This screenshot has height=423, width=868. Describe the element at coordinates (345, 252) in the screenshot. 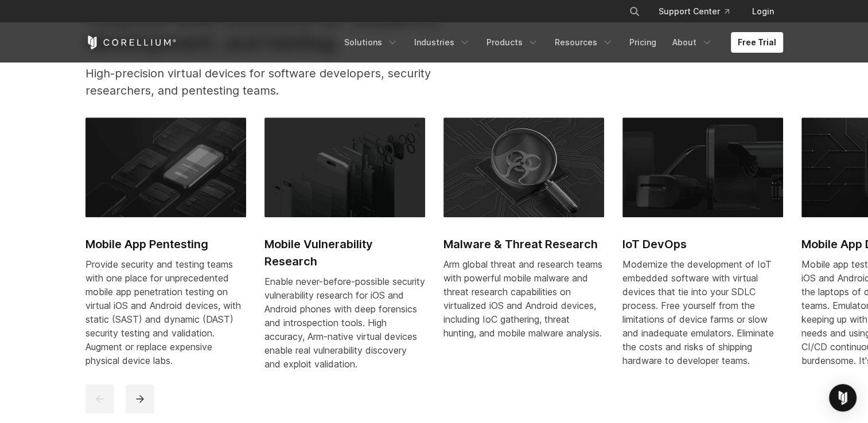

I see `a: Mobile Vulnerability Research Mobile Vulnerability Research Enable never-before-possible security...` at that location.